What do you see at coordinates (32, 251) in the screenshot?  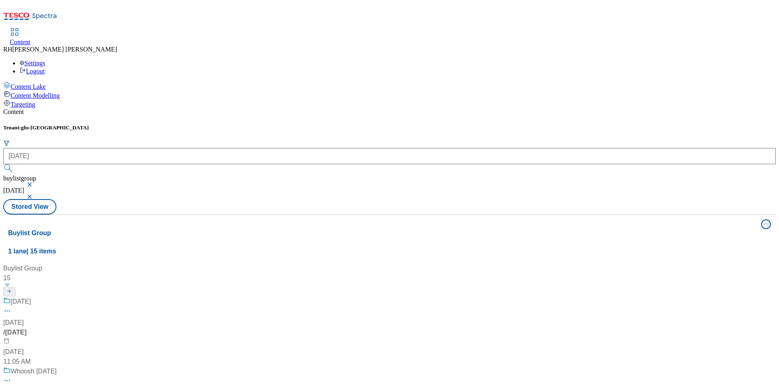 I see `span: 1 lane | 15 items` at bounding box center [32, 251].